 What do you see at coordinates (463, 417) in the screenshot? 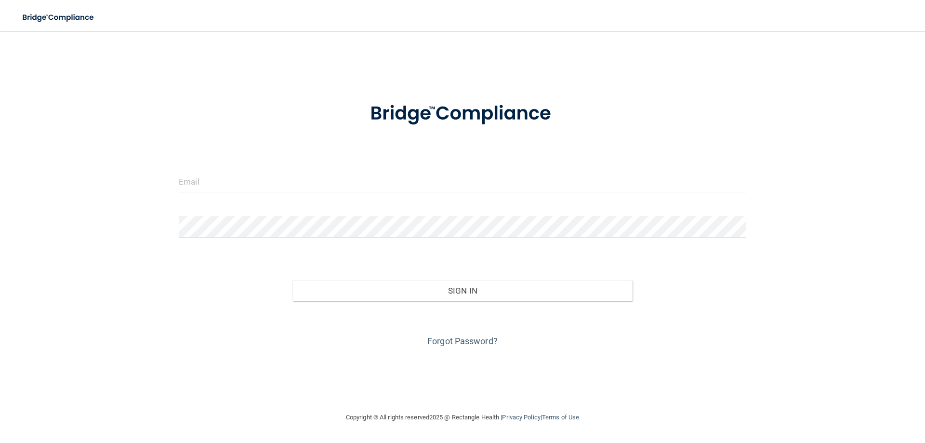
I see `div: Copyright © All rights reserved 2025 @ Rectangle Health | |` at bounding box center [463, 417].